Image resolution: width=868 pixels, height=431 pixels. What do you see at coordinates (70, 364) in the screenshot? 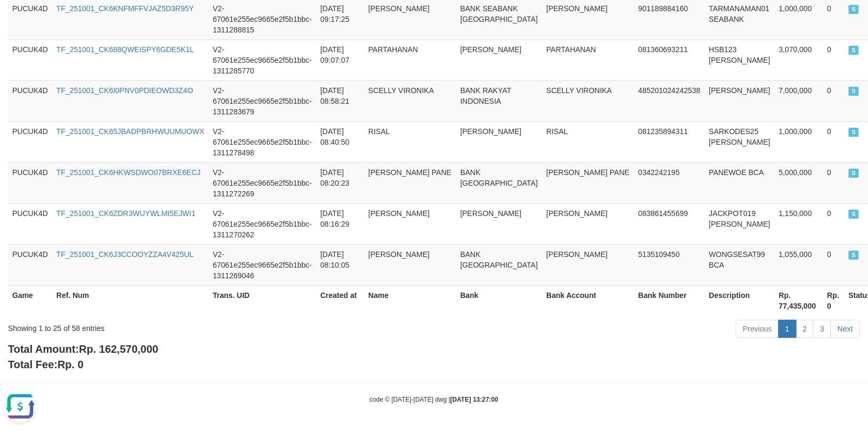
I see `span: Rp. 0` at bounding box center [70, 364].